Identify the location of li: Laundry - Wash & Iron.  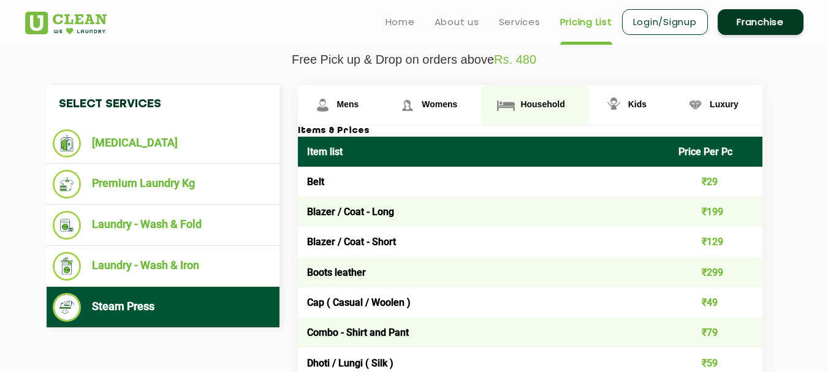
(163, 266).